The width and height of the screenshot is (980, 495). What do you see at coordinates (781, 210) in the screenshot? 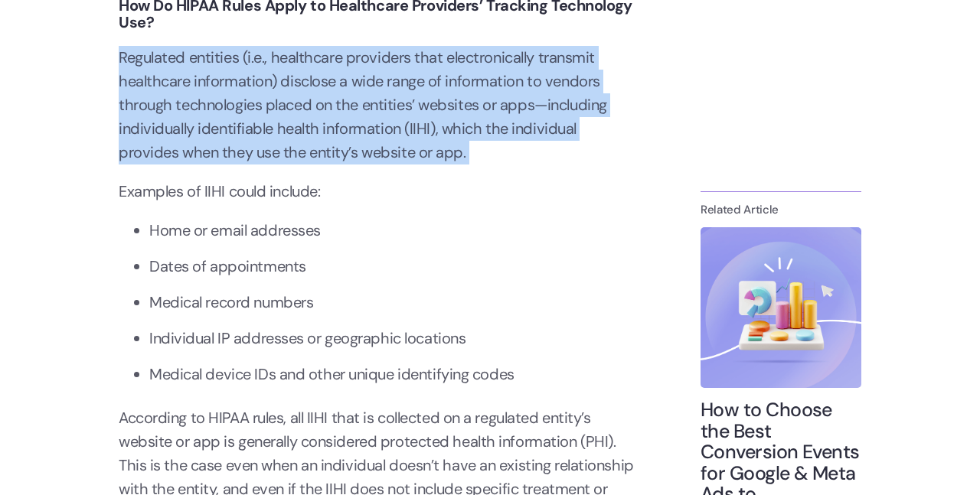
I see `h4: Related Article` at bounding box center [781, 210].